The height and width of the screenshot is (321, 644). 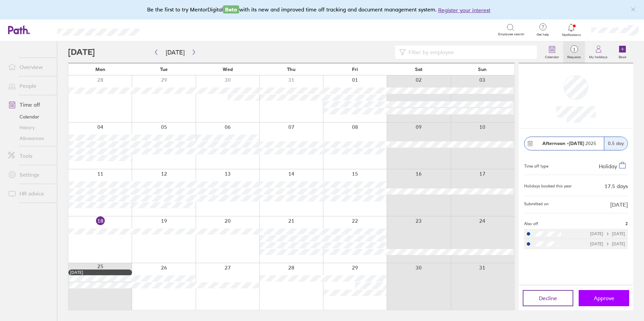 What do you see at coordinates (548, 298) in the screenshot?
I see `button: Decline` at bounding box center [548, 298].